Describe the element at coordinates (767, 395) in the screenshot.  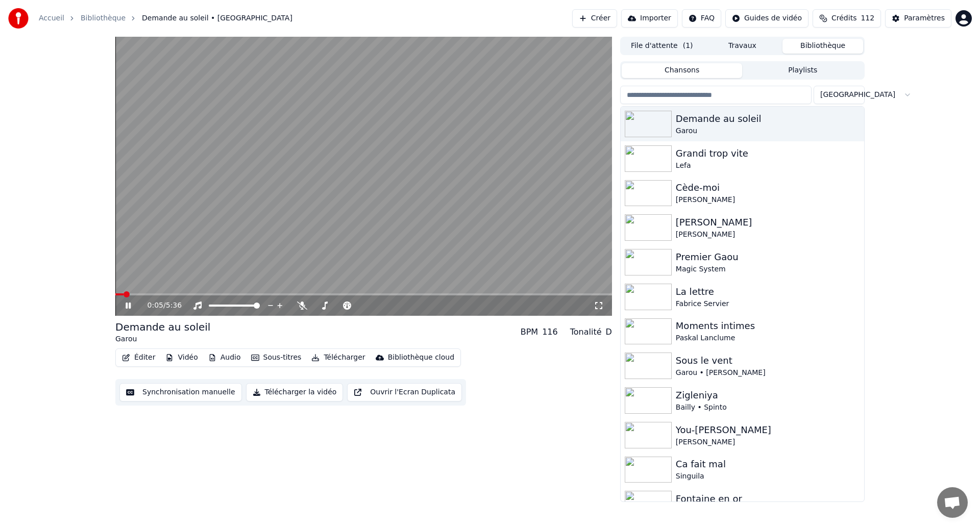
I see `div: Zigleniya` at that location.